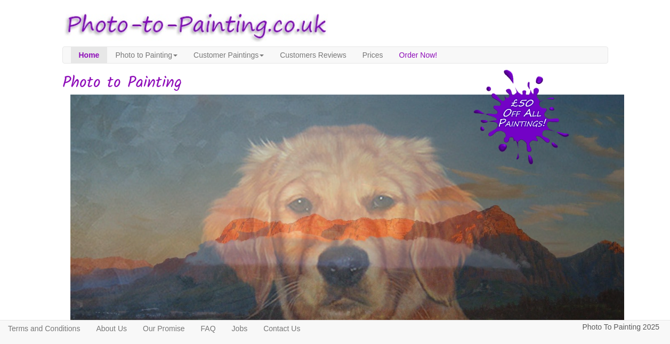  What do you see at coordinates (111, 328) in the screenshot?
I see `a: About Us` at bounding box center [111, 328].